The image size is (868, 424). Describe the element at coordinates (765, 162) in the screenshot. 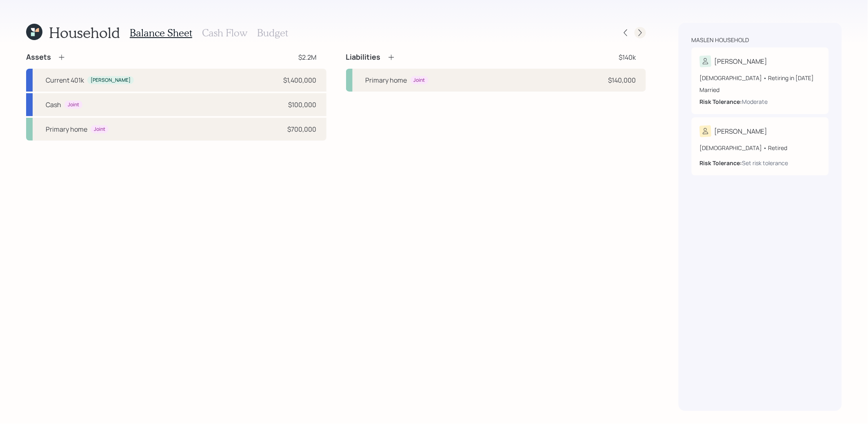

I see `div: Set risk tolerance` at that location.